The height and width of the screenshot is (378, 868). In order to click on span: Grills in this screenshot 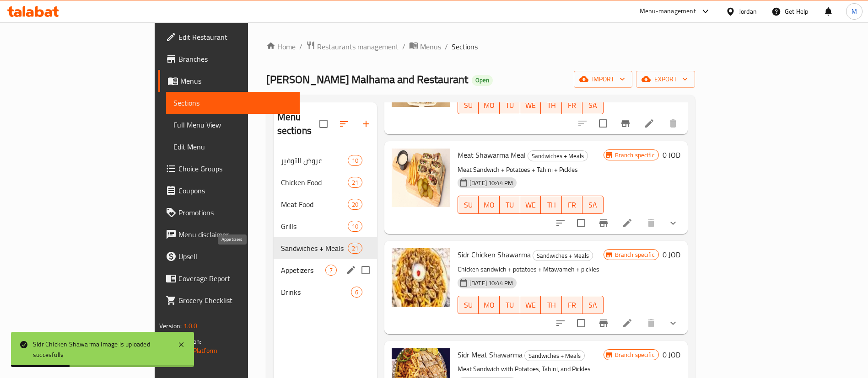, I will do `click(314, 226)`.